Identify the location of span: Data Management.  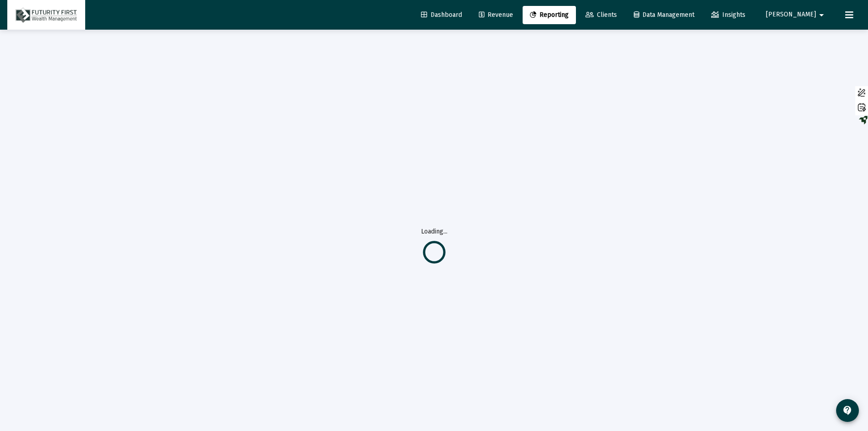
(664, 15).